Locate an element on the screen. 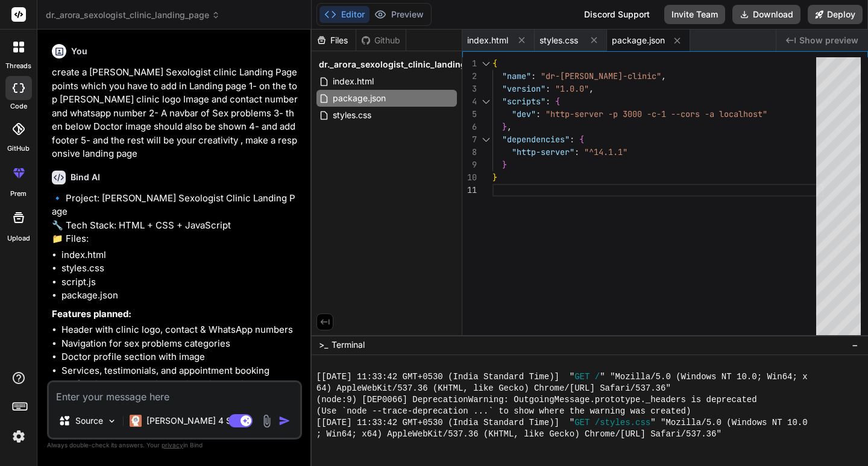  p: Source is located at coordinates (89, 421).